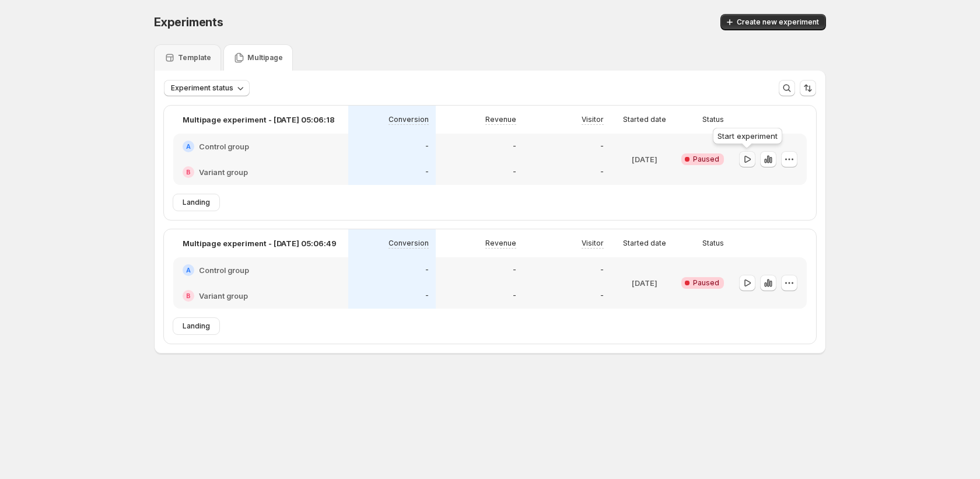 This screenshot has width=980, height=479. Describe the element at coordinates (809, 88) in the screenshot. I see `button: Sort the results` at that location.